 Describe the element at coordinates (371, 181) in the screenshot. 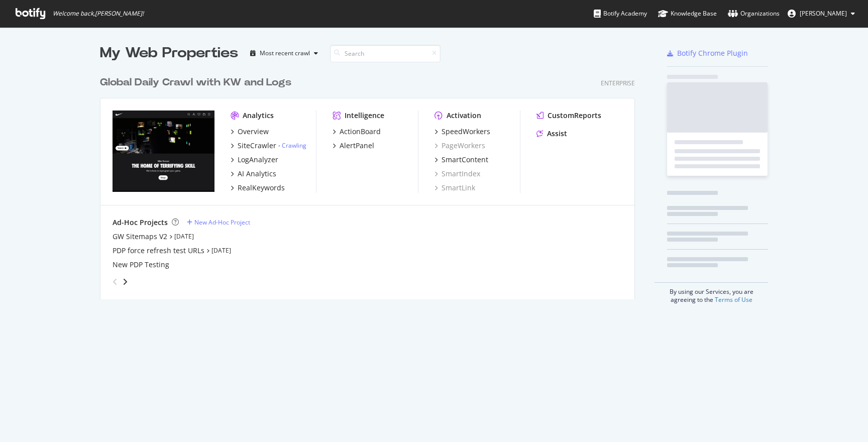

I see `div: grid` at that location.